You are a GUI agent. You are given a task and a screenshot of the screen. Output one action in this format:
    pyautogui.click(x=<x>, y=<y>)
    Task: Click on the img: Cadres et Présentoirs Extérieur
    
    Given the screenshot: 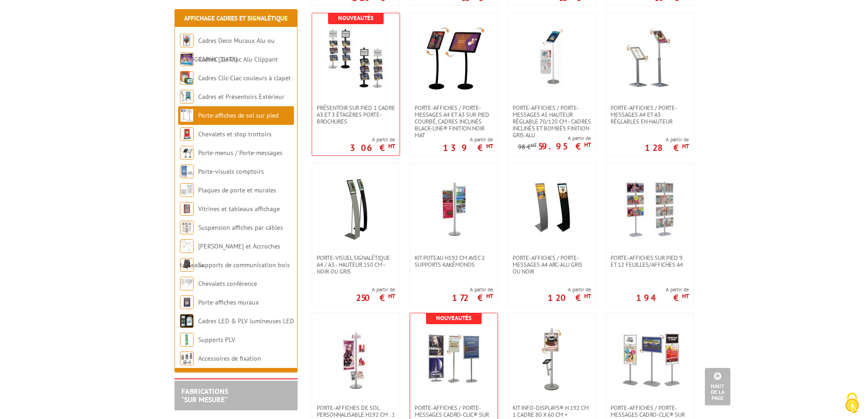 What is the action you would take?
    pyautogui.click(x=187, y=97)
    